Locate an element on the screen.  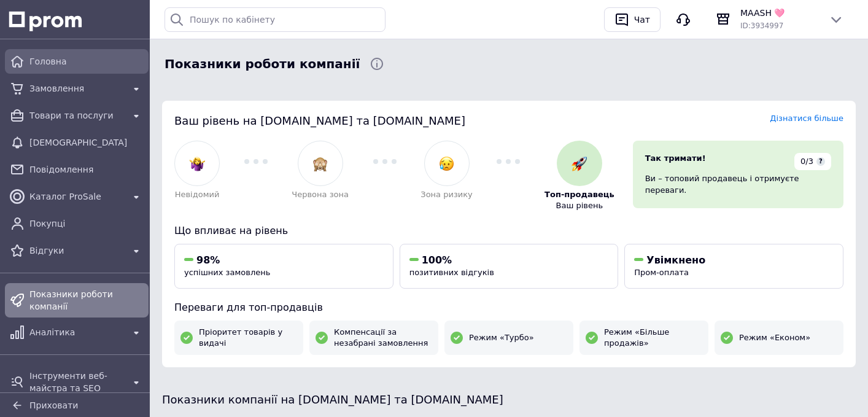
span: Приховати is located at coordinates (53, 405).